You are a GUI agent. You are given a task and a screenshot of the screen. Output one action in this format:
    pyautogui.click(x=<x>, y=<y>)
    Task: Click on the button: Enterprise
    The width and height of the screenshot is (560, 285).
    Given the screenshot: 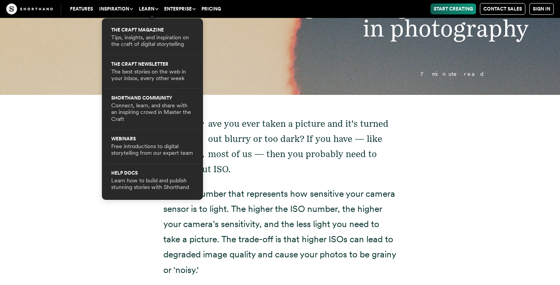 What is the action you would take?
    pyautogui.click(x=180, y=9)
    